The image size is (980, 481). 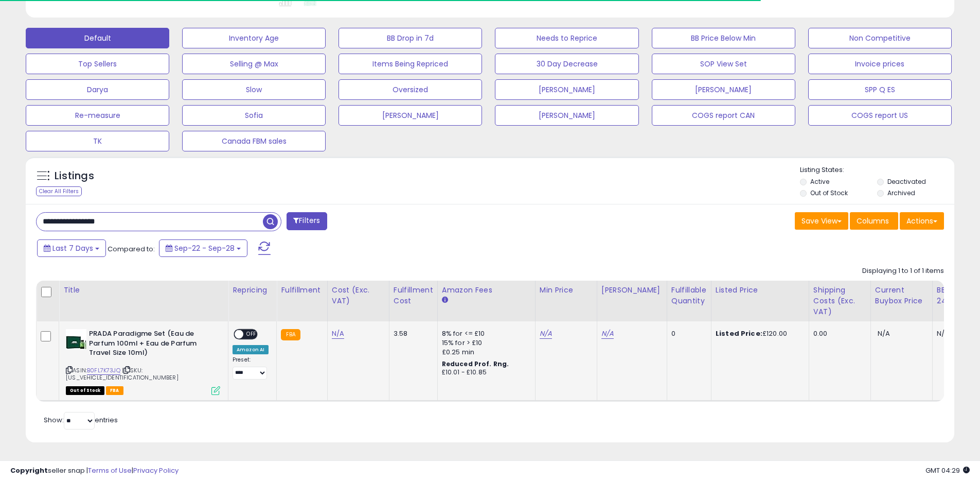 What do you see at coordinates (566, 289) in the screenshot?
I see `div: Min Price` at bounding box center [566, 289].